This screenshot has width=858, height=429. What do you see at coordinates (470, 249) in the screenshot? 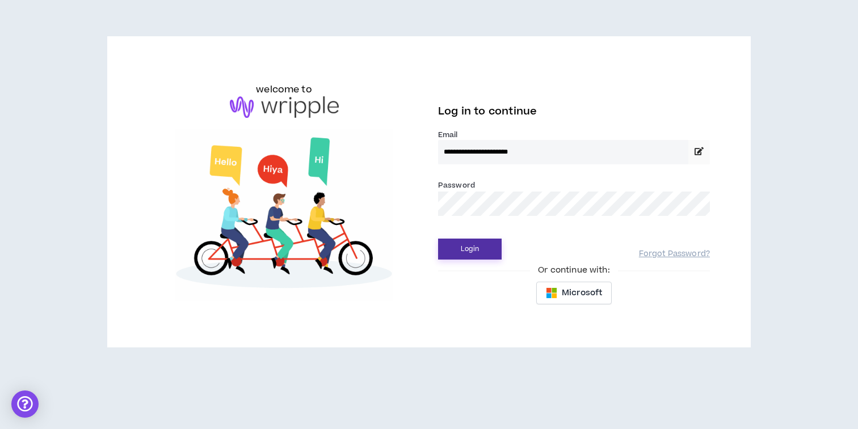
I see `button: Login` at bounding box center [470, 249].